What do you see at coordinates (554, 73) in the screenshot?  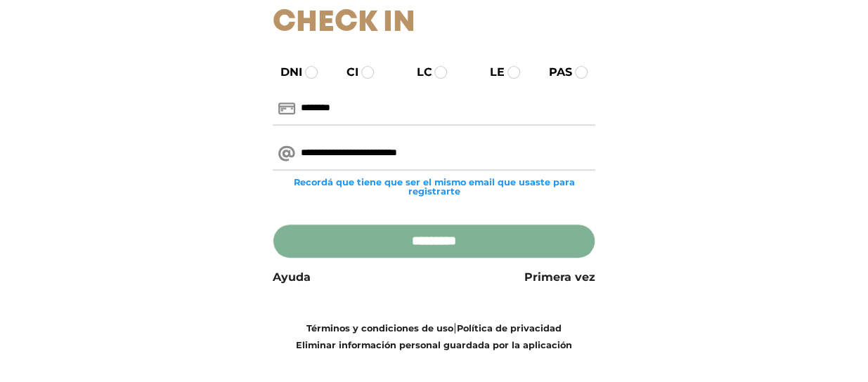 I see `label: PAS` at bounding box center [554, 73].